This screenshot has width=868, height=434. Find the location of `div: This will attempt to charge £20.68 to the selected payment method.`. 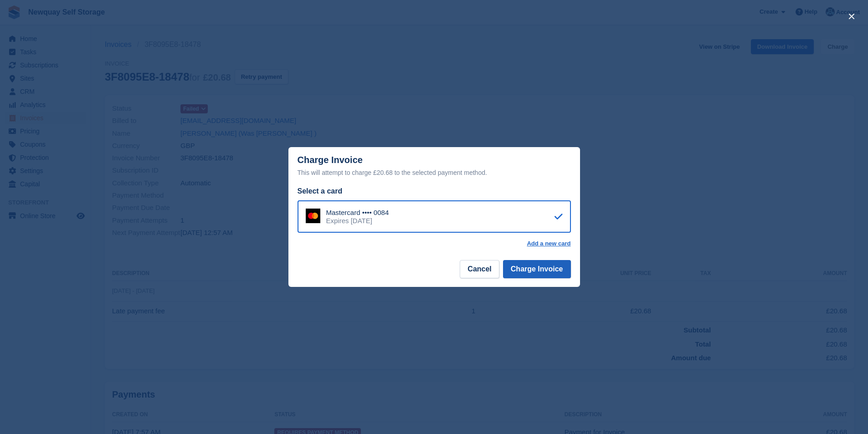

div: This will attempt to charge £20.68 to the selected payment method. is located at coordinates (434, 173).